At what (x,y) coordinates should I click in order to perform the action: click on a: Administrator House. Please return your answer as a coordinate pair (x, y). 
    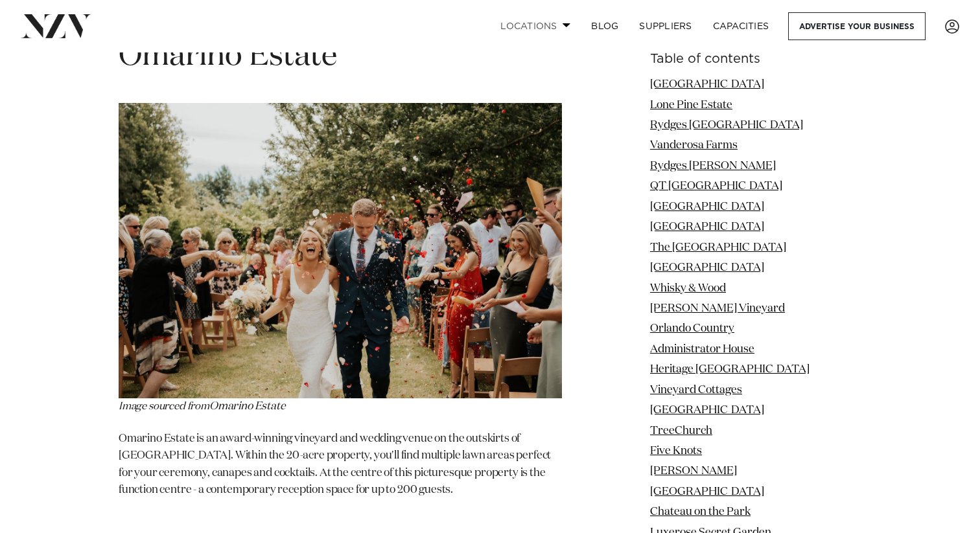
    Looking at the image, I should click on (702, 349).